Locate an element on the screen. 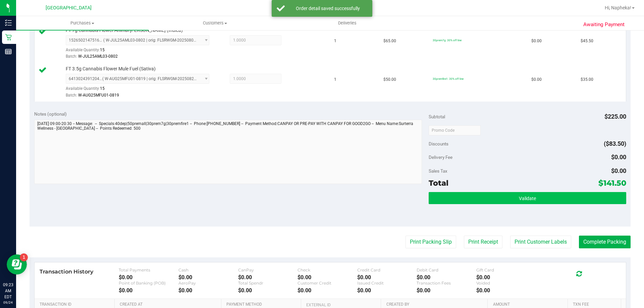  span: W-AUG25MFU01-0819 is located at coordinates (99, 95).